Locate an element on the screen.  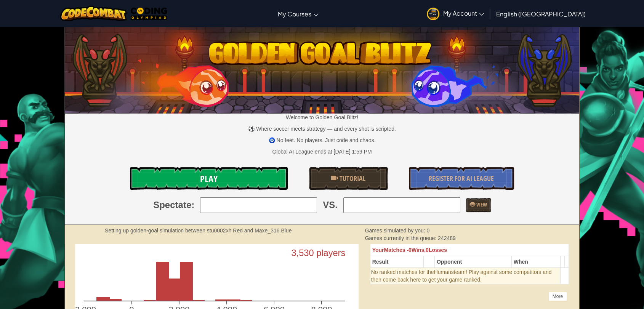
td: Humans is located at coordinates (465, 275).